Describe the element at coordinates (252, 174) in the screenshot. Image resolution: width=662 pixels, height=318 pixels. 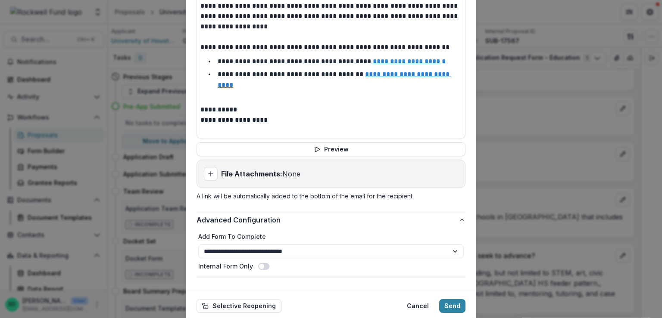
I see `strong: File Attachments:` at that location.